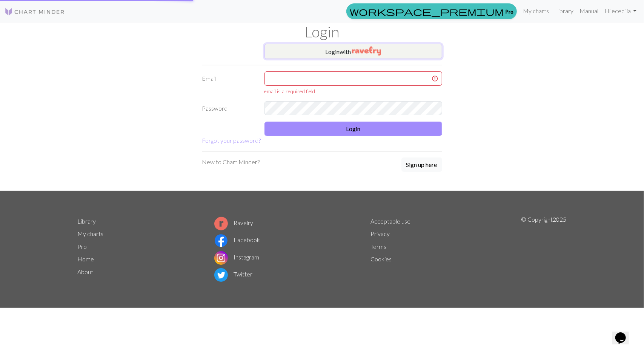  What do you see at coordinates (234, 274) in the screenshot?
I see `a: Twitter` at bounding box center [234, 274].